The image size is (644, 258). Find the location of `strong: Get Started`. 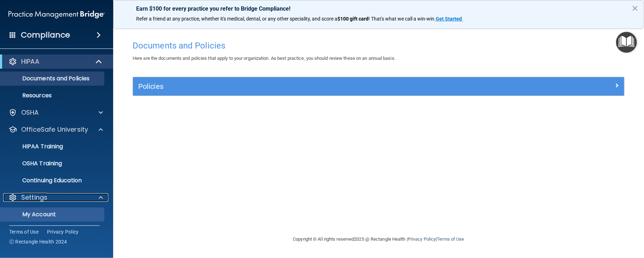

strong: Get Started is located at coordinates (449, 19).